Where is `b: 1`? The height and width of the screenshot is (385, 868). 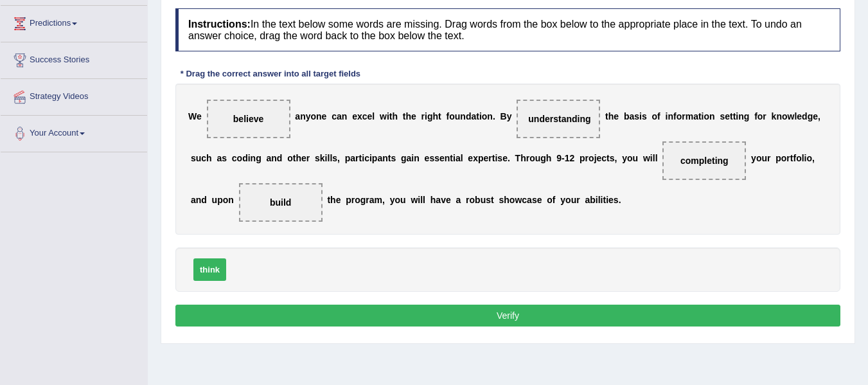 b: 1 is located at coordinates (567, 158).